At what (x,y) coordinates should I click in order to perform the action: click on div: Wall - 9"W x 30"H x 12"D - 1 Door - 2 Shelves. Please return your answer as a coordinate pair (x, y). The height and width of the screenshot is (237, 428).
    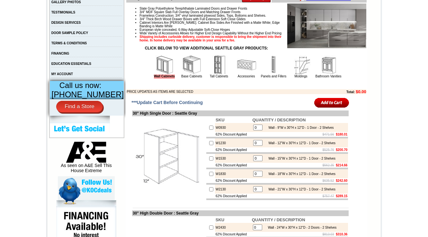
    Looking at the image, I should click on (299, 128).